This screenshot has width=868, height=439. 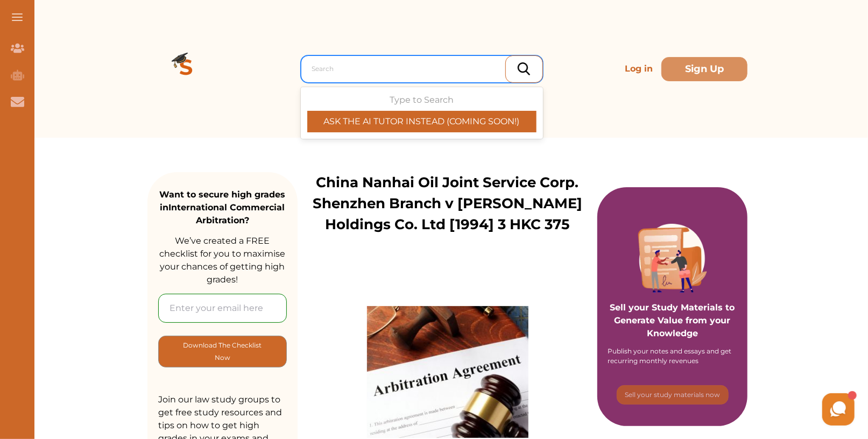 I want to click on p: Sell your Study Materials to Generate Value from your Knowledge, so click(x=672, y=305).